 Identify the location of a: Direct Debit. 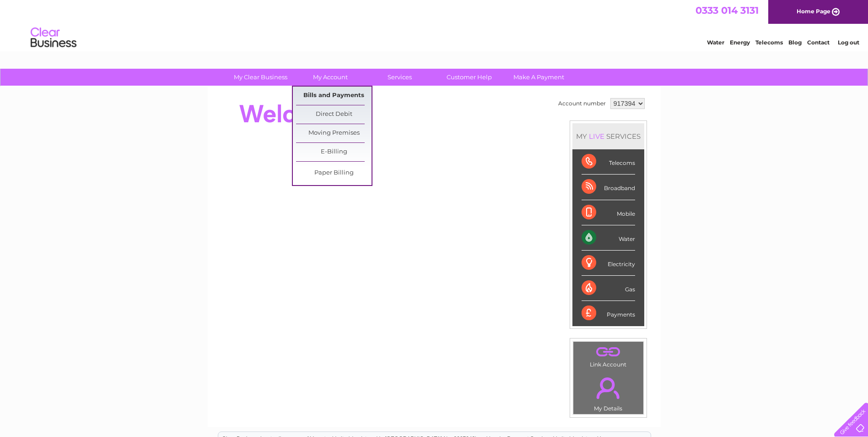
(334, 114).